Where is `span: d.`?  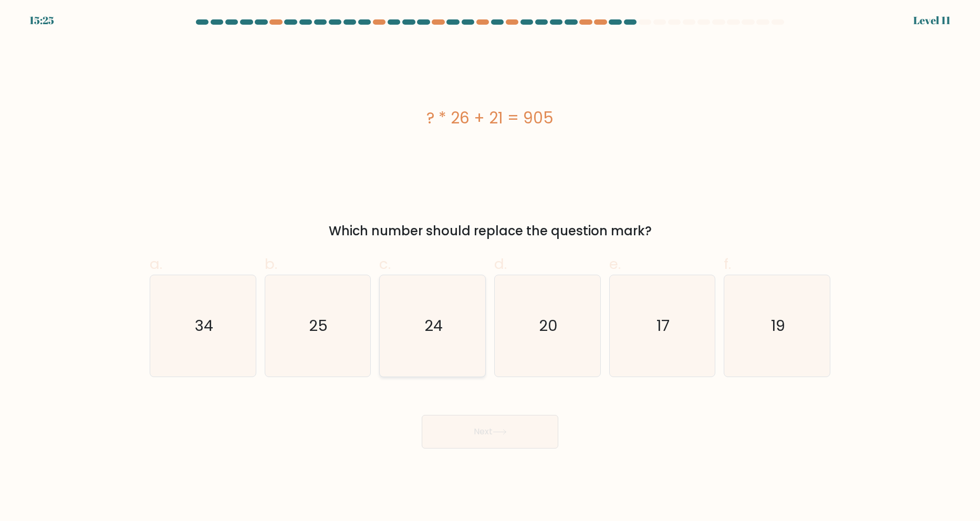 span: d. is located at coordinates (501, 263).